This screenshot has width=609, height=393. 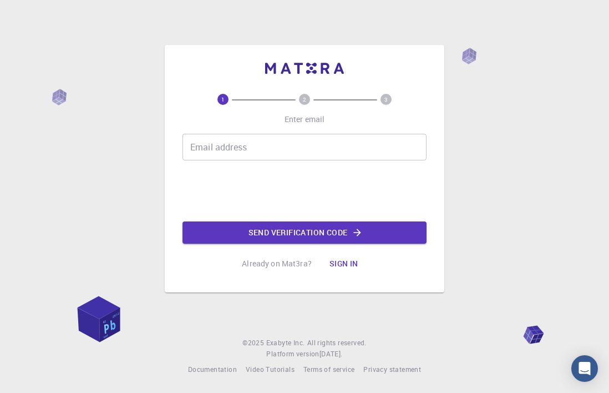 I want to click on p: Enter email, so click(x=305, y=119).